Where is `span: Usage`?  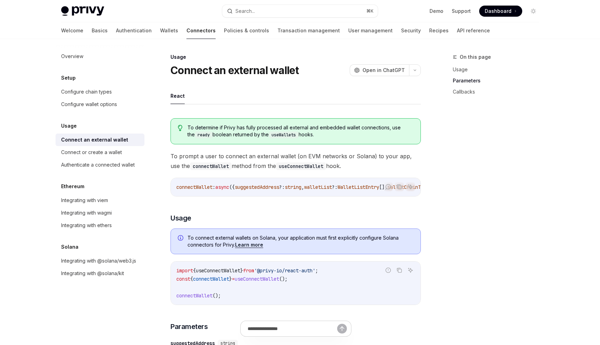
span: Usage is located at coordinates (181, 218).